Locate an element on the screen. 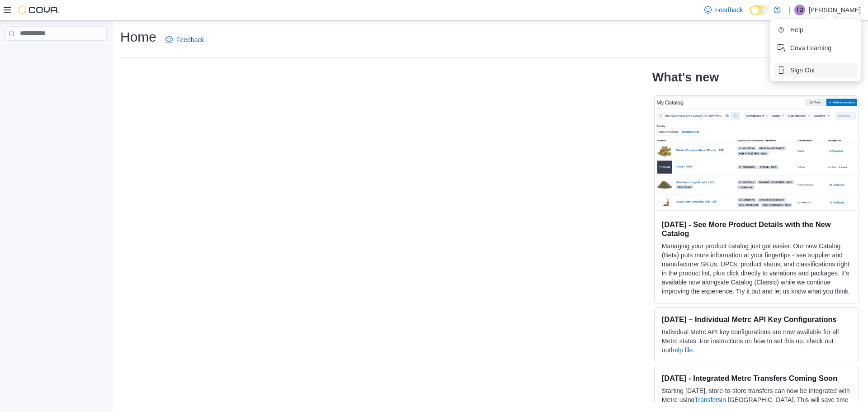  a: Transfers is located at coordinates (708, 400).